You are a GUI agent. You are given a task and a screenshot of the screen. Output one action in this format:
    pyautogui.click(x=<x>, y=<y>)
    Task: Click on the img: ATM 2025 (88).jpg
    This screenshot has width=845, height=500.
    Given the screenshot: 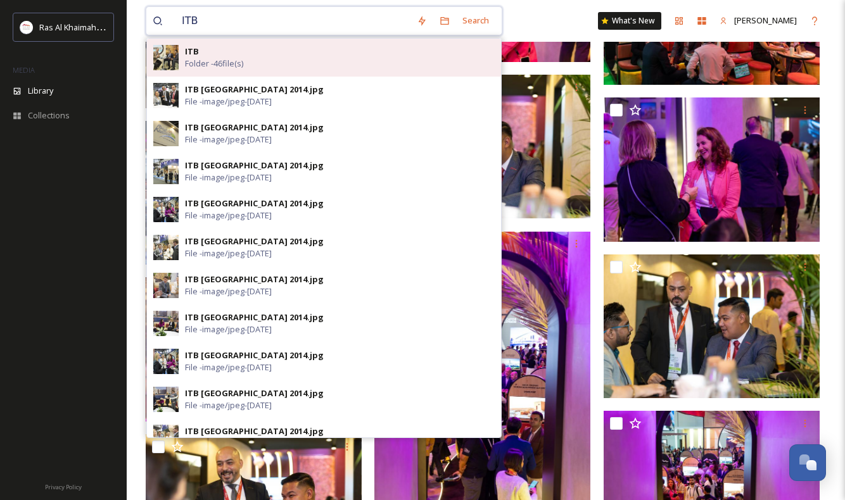 What is the action you would take?
    pyautogui.click(x=253, y=193)
    